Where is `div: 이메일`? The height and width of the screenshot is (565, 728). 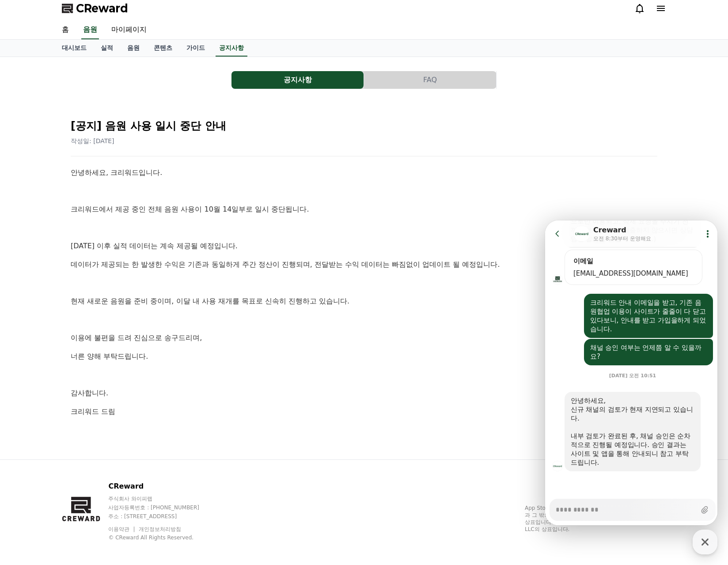 div: 이메일 is located at coordinates (89, 41).